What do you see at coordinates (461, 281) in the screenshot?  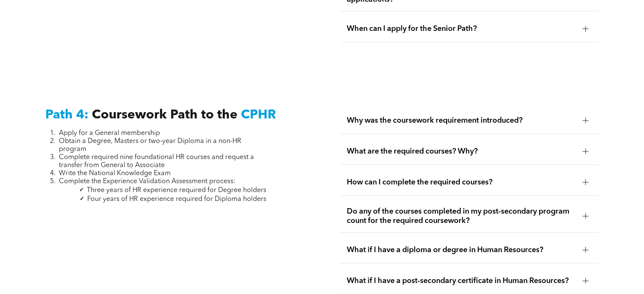 I see `span: What if I have a post-secondary certificate in Human Resources?` at bounding box center [461, 281].